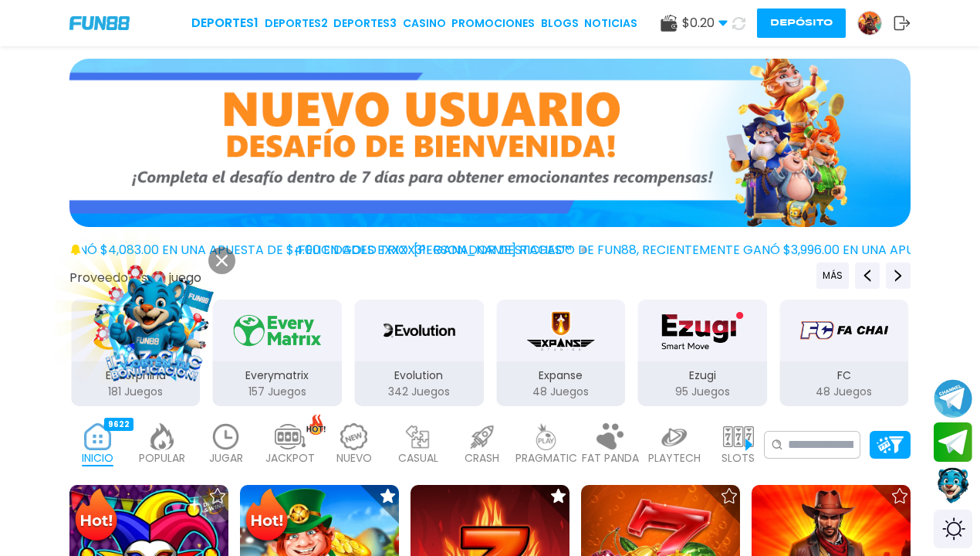 Image resolution: width=980 pixels, height=556 pixels. I want to click on button: Evolution, so click(419, 353).